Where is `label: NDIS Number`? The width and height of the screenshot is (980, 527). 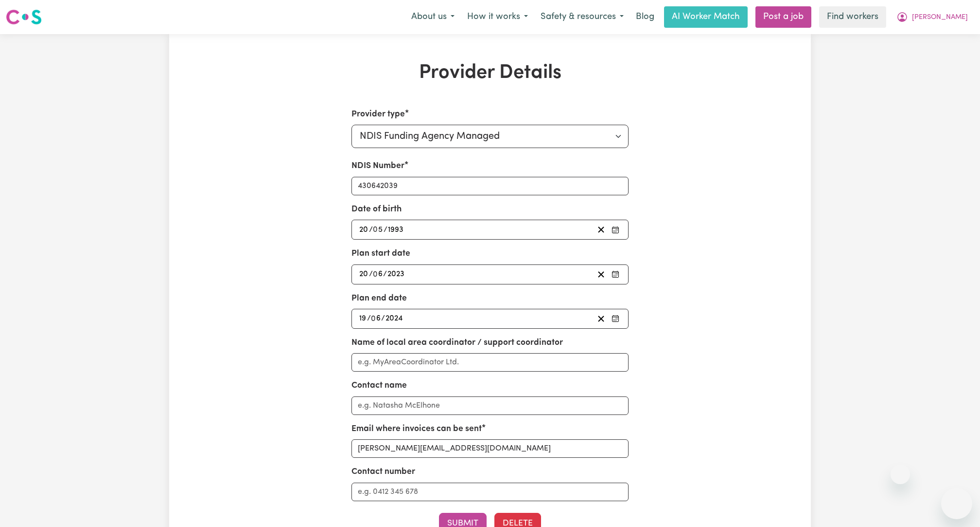
label: NDIS Number is located at coordinates (378, 166).